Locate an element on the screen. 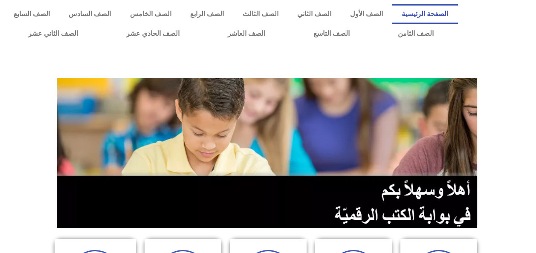 This screenshot has height=253, width=536. a: الصف الثالث is located at coordinates (260, 14).